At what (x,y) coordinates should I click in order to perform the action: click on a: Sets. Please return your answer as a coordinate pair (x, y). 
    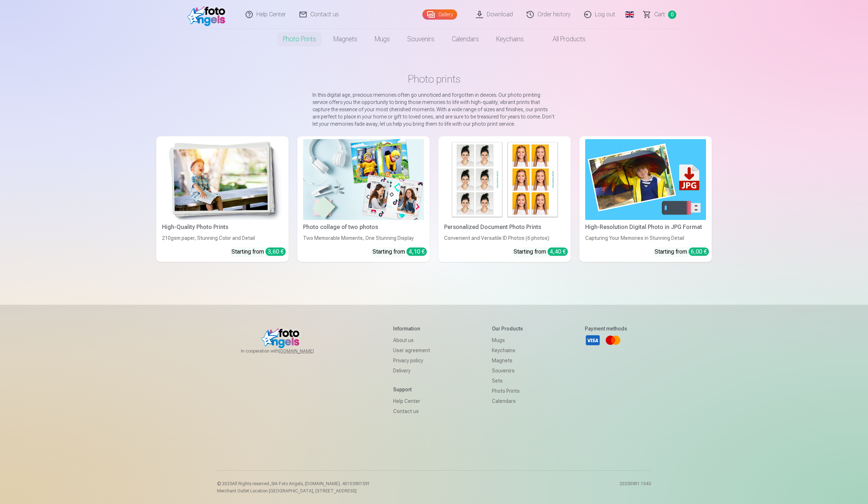
    Looking at the image, I should click on (507, 380).